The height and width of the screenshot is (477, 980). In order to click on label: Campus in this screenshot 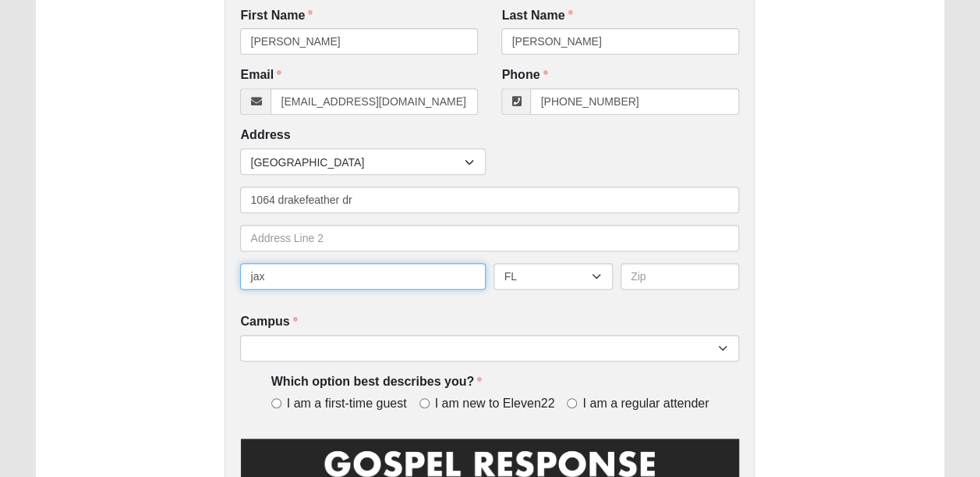, I will do `click(268, 322)`.